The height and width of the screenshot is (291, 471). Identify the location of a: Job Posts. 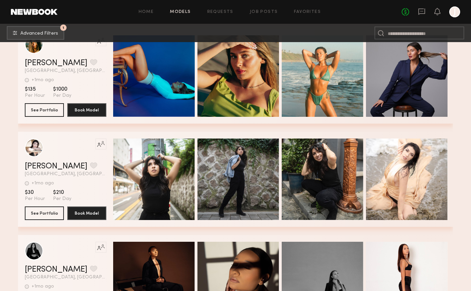
(264, 12).